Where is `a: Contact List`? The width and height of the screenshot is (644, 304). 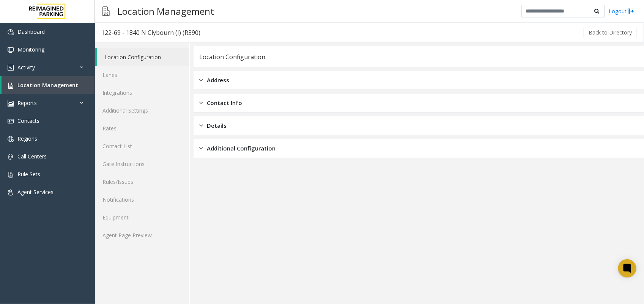 a: Contact List is located at coordinates (142, 146).